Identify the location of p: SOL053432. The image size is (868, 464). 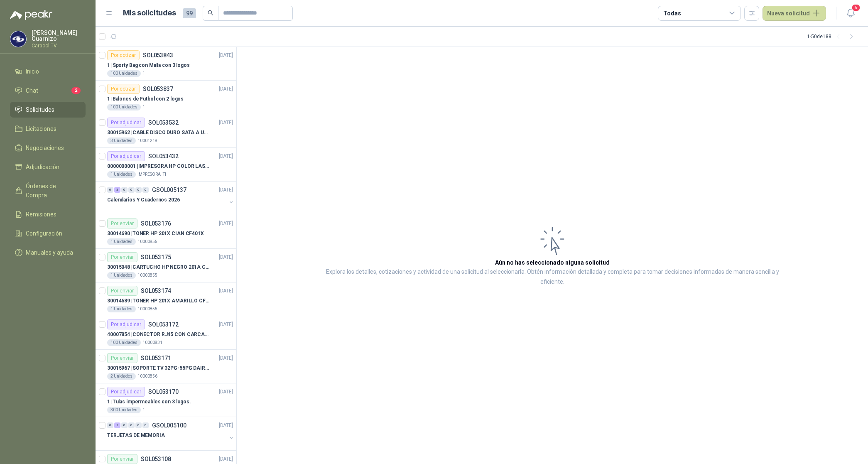
(163, 156).